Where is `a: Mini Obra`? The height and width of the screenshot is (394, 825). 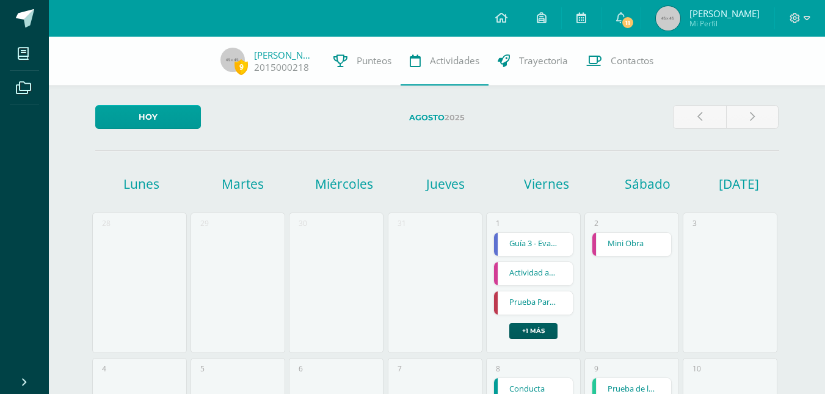 a: Mini Obra is located at coordinates (631, 244).